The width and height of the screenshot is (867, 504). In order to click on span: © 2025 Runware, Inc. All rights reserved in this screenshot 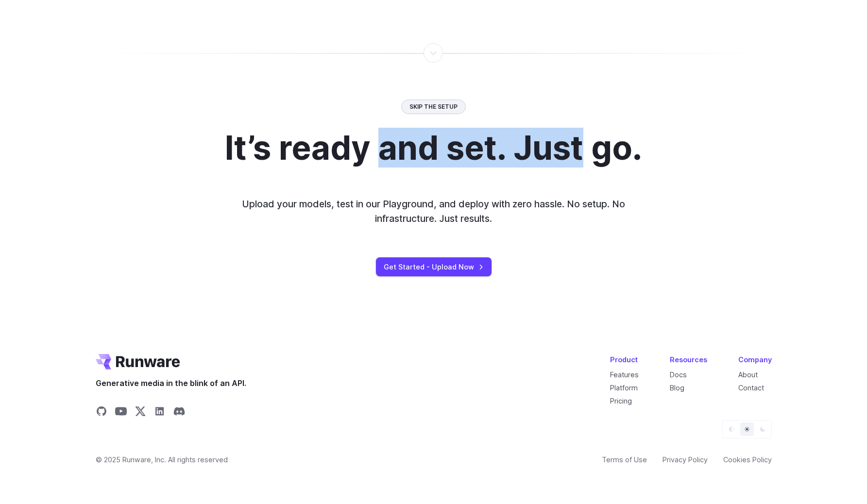, I will do `click(162, 459)`.